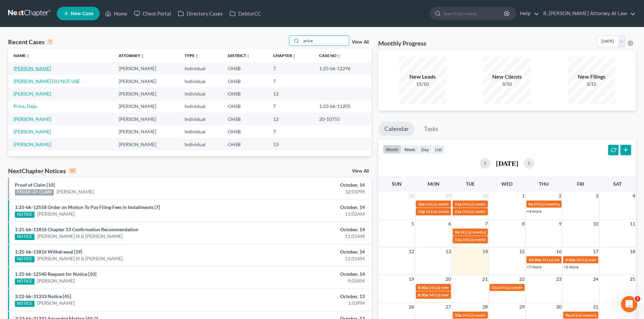 The width and height of the screenshot is (644, 319). What do you see at coordinates (308, 258) in the screenshot?
I see `div: 11:01AM` at bounding box center [308, 258].